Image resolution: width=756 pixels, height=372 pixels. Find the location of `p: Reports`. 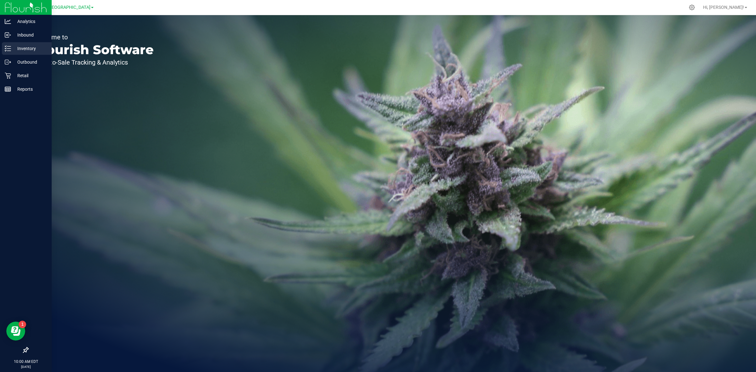

p: Reports is located at coordinates (30, 89).